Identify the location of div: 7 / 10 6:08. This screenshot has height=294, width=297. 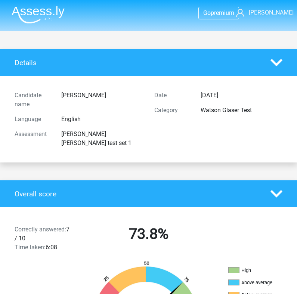
(44, 239).